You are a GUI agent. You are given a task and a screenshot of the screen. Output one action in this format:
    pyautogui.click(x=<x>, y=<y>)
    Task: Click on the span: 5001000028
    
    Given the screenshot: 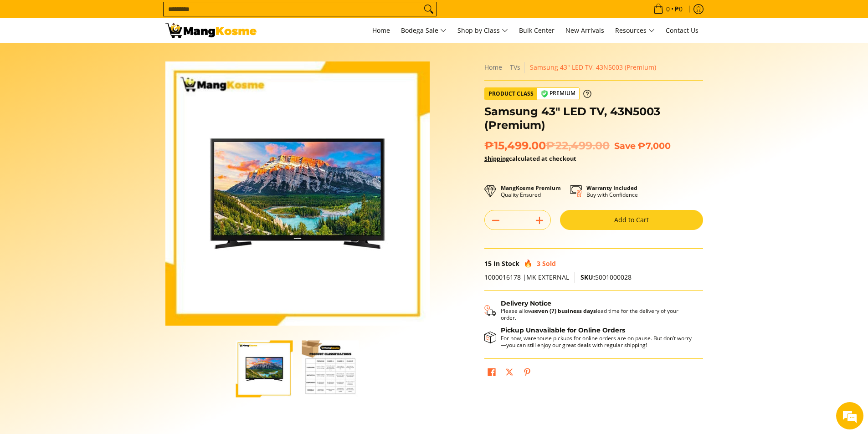 What is the action you would take?
    pyautogui.click(x=606, y=277)
    